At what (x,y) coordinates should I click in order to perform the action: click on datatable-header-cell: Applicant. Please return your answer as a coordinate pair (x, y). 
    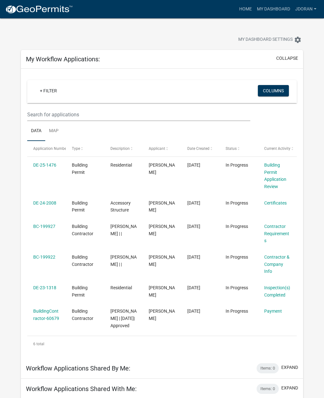
    Looking at the image, I should click on (162, 149).